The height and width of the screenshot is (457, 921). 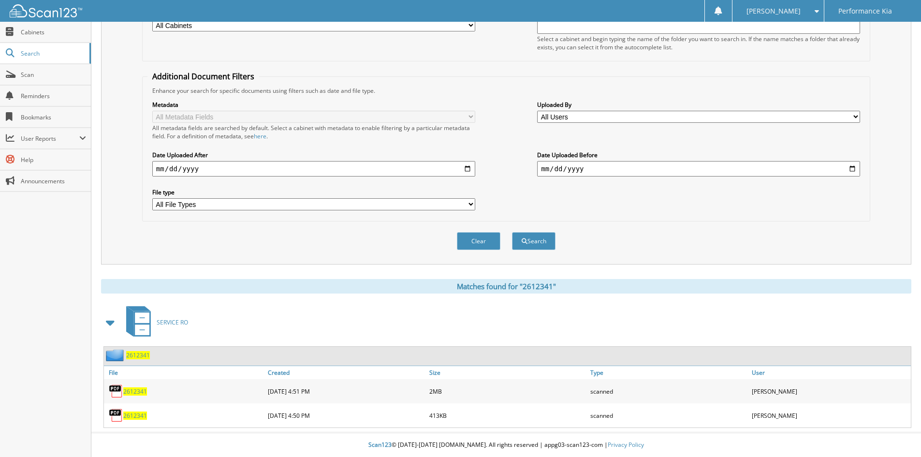 I want to click on div: 413KB, so click(x=508, y=415).